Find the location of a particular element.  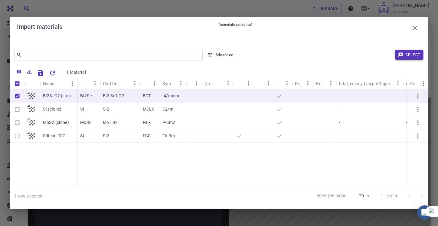

p: Si (clone) is located at coordinates (52, 109).